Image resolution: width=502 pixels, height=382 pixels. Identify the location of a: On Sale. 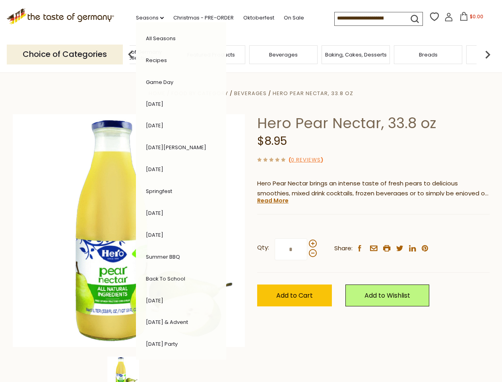
(294, 18).